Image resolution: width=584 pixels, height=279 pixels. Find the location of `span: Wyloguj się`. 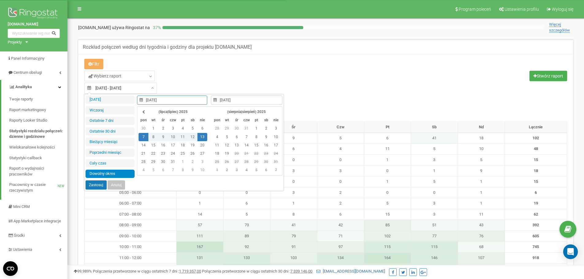

span: Wyloguj się is located at coordinates (563, 9).